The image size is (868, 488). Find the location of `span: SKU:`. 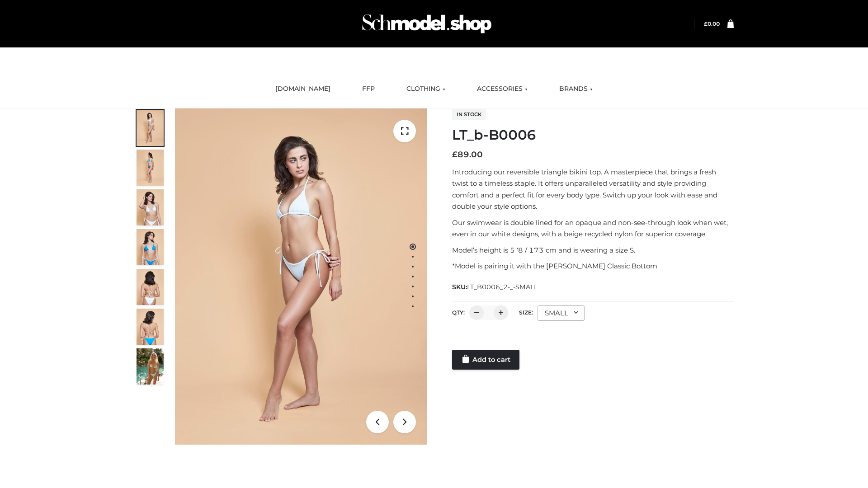

span: SKU: is located at coordinates (495, 286).